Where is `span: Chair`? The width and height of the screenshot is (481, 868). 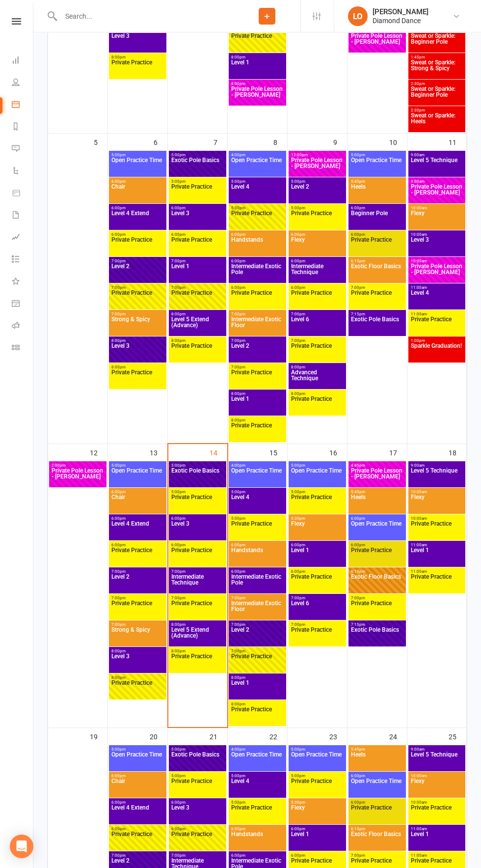
span: Chair is located at coordinates (138, 787).